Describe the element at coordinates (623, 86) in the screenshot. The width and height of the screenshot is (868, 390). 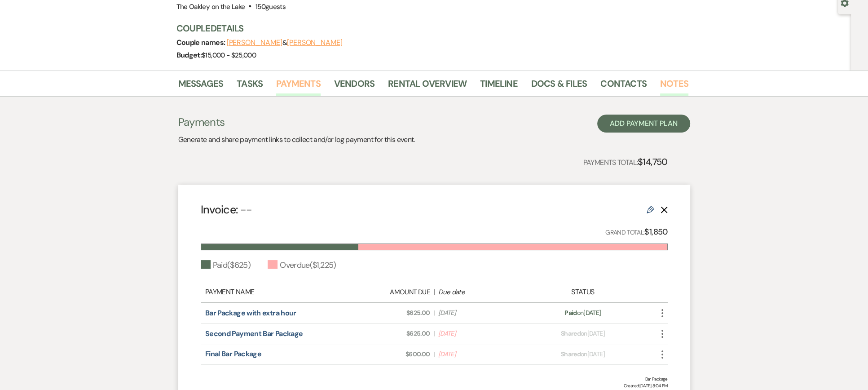
I see `a: Contacts` at that location.